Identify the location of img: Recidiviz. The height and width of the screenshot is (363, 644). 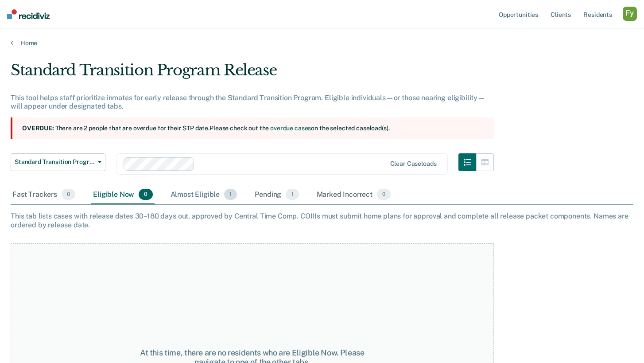
(29, 14).